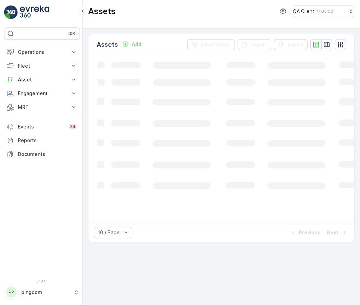 This screenshot has height=305, width=360. What do you see at coordinates (132, 44) in the screenshot?
I see `button: Add` at bounding box center [132, 44].